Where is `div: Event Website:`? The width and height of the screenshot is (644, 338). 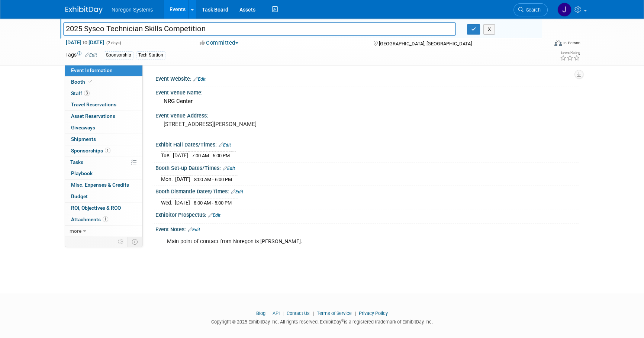
div: Event Website: is located at coordinates (367, 78).